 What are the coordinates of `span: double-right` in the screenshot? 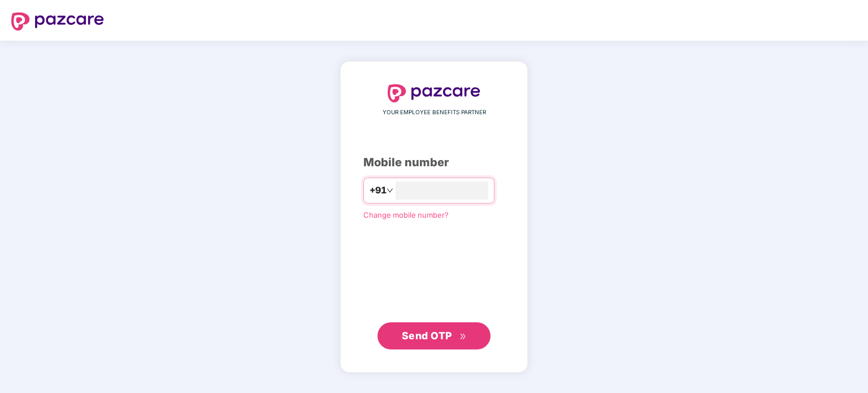 It's located at (463, 336).